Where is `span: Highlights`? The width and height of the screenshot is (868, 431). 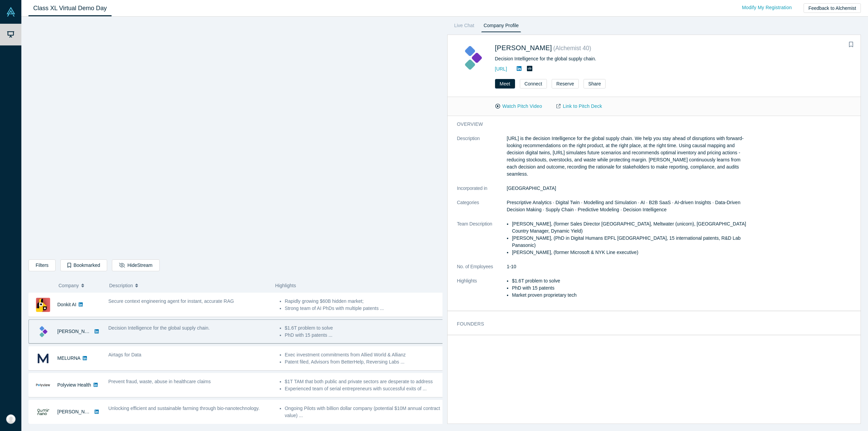
span: Highlights is located at coordinates (286, 286).